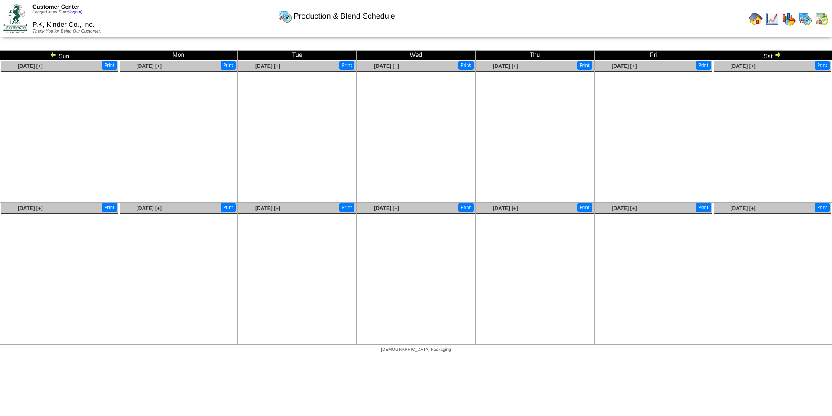  Describe the element at coordinates (756, 19) in the screenshot. I see `img: home.gif` at that location.